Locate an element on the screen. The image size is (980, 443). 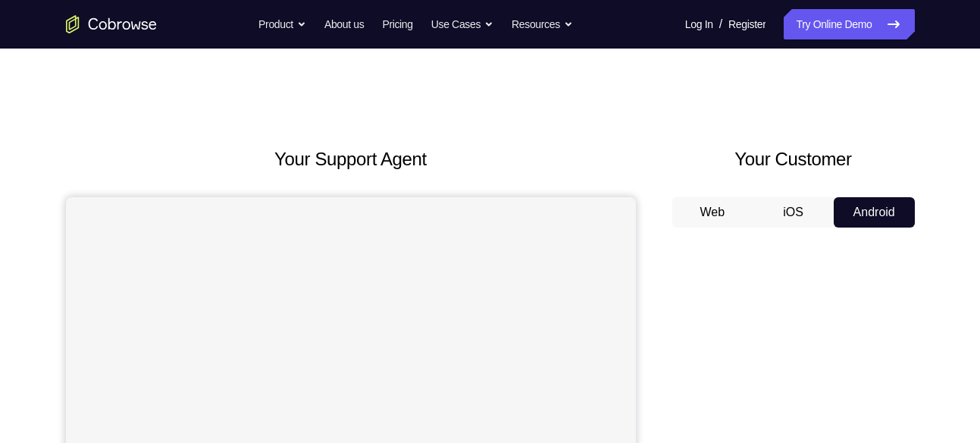
h2: Your Support Agent is located at coordinates (351, 159).